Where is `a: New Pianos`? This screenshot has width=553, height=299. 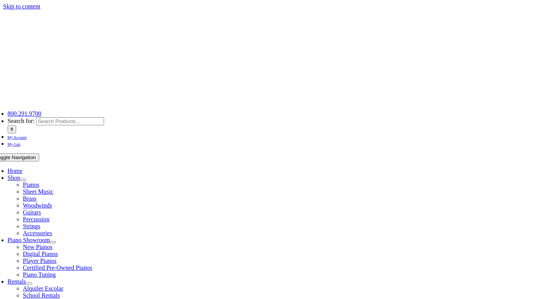 a: New Pianos is located at coordinates (38, 246).